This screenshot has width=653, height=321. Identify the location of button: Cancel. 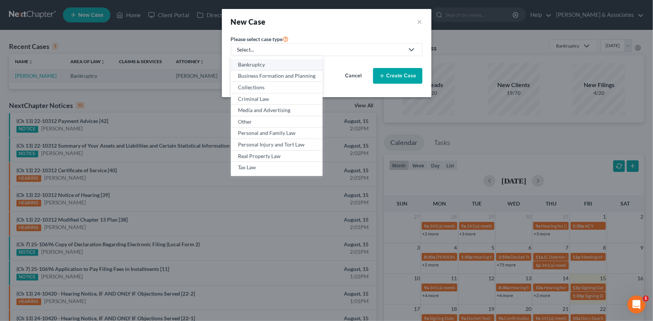
(354, 76).